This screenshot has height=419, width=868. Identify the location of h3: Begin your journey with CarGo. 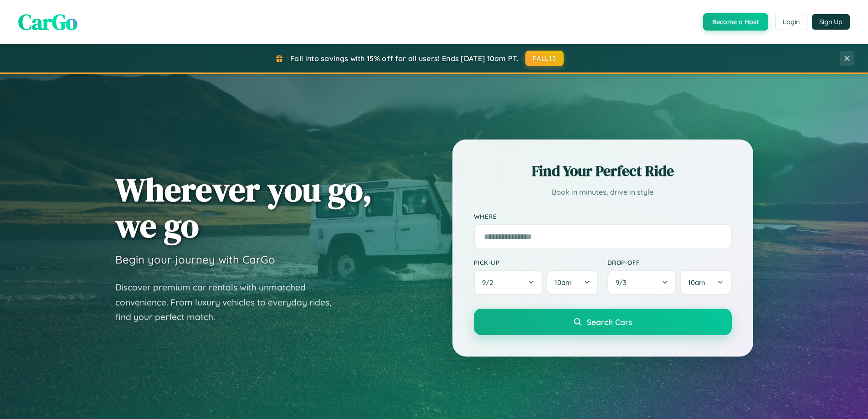
(195, 260).